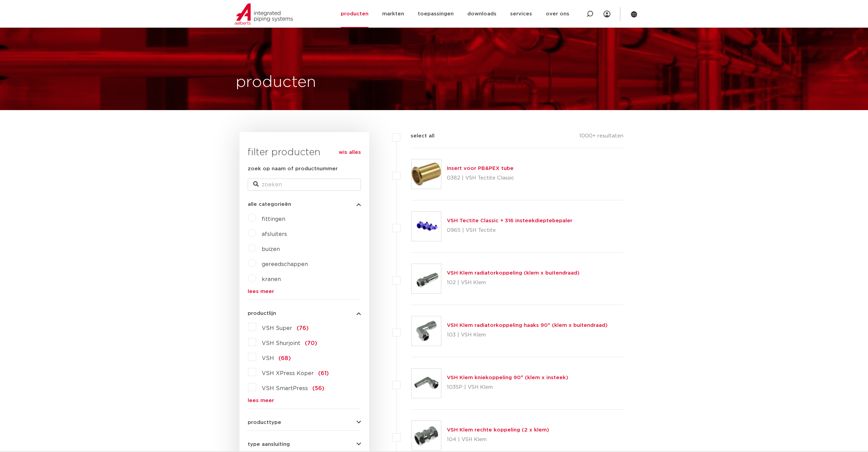 The image size is (868, 452). Describe the element at coordinates (274, 234) in the screenshot. I see `span: afsluiters` at that location.